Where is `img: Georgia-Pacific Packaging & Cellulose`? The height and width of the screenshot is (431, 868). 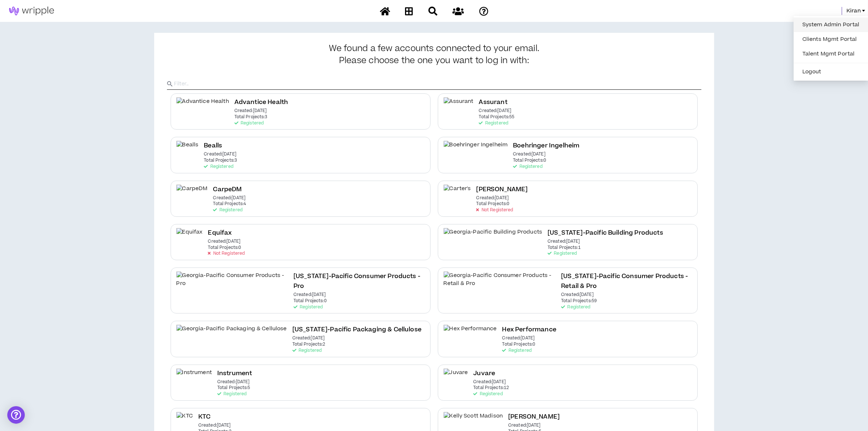 img: Georgia-Pacific Packaging & Cellulose is located at coordinates (232, 332).